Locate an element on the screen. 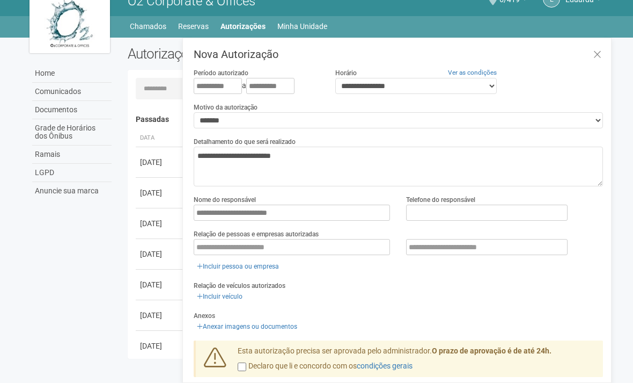 Image resolution: width=633 pixels, height=383 pixels. label: Anexos is located at coordinates (204, 315).